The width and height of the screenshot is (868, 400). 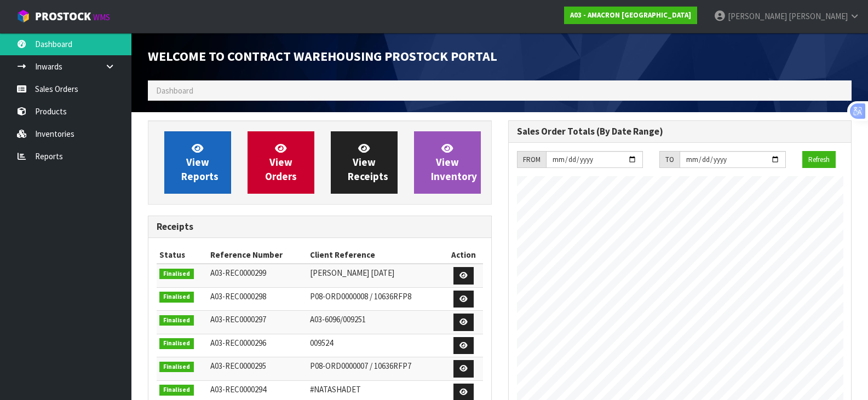 I want to click on span: #NATASHADET, so click(x=335, y=389).